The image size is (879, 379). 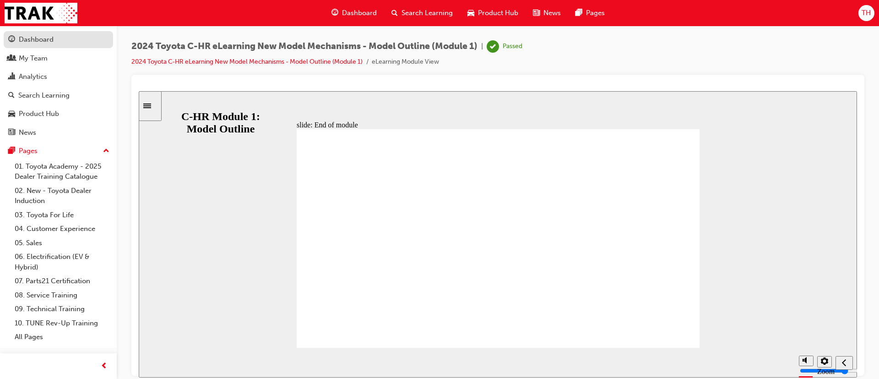 What do you see at coordinates (44, 95) in the screenshot?
I see `div: Search Learning` at bounding box center [44, 95].